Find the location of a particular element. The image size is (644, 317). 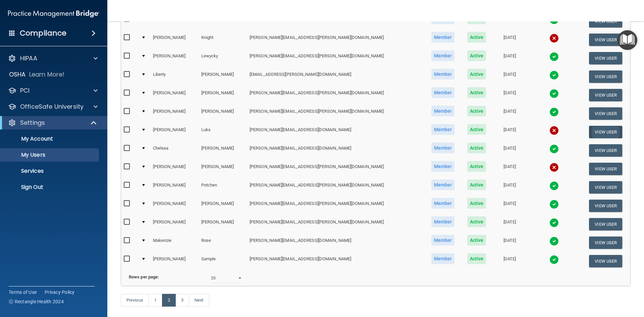

p: My Account is located at coordinates (50, 139).